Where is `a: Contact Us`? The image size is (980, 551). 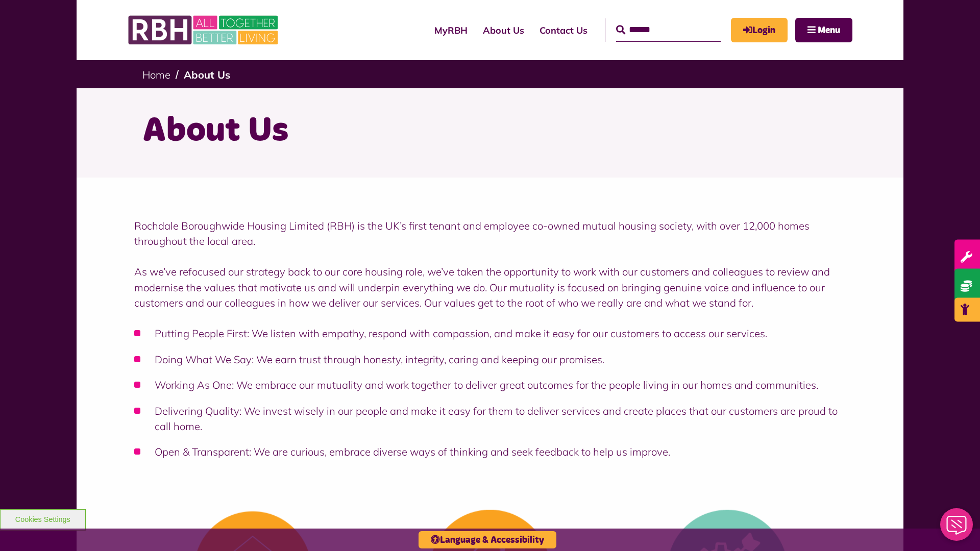
a: Contact Us is located at coordinates (564, 31).